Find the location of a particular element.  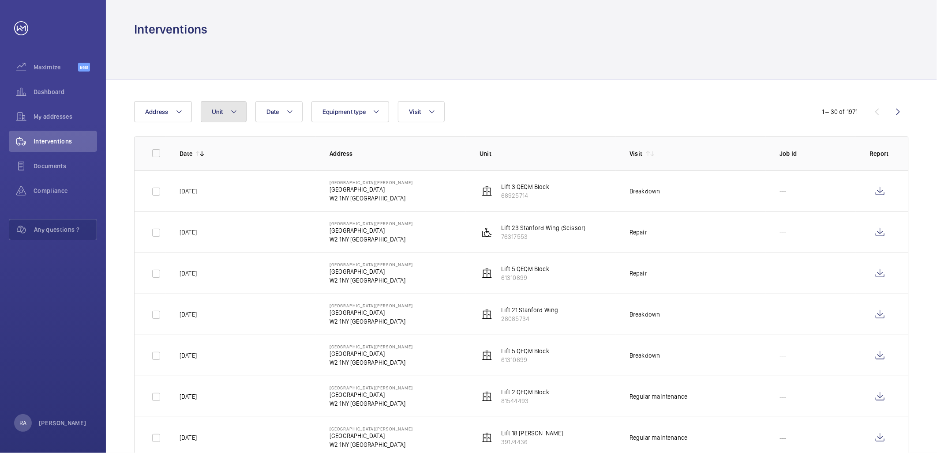

p: Address is located at coordinates (398, 154).